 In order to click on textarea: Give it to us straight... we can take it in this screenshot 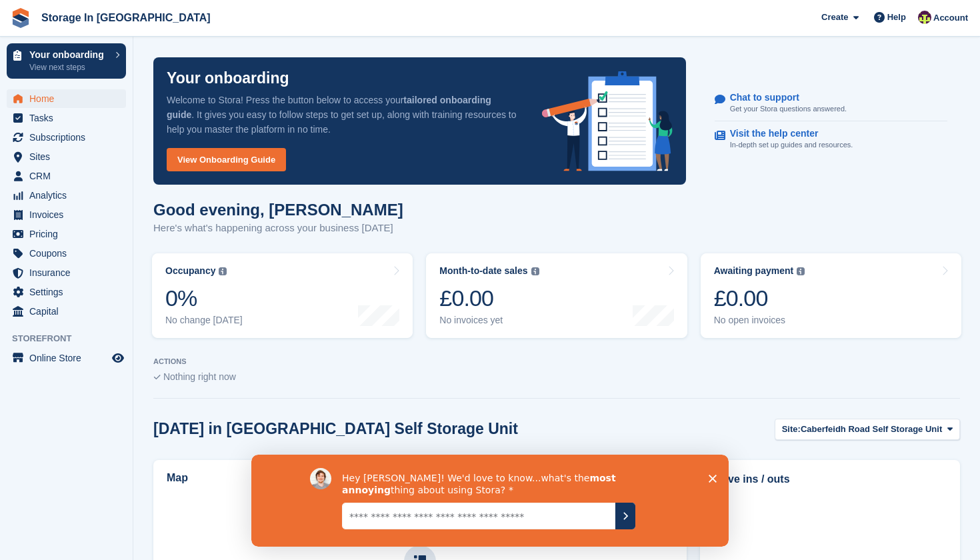, I will do `click(228, 61)`.